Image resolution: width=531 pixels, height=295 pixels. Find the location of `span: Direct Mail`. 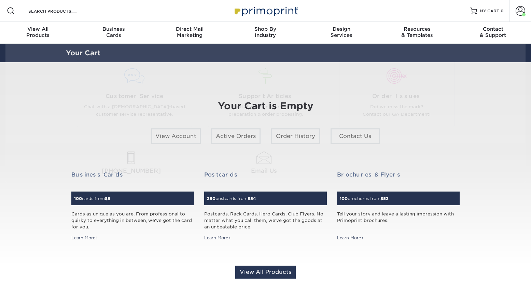

span: Direct Mail is located at coordinates (189, 29).